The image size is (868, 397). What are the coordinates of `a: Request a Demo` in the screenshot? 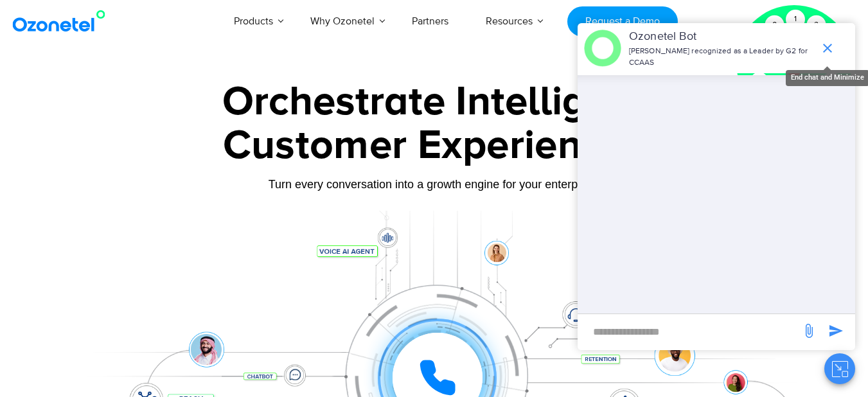 It's located at (622, 21).